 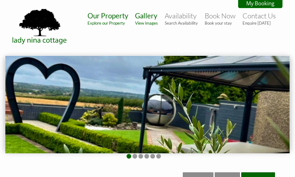 I want to click on small: Book your stay, so click(x=220, y=23).